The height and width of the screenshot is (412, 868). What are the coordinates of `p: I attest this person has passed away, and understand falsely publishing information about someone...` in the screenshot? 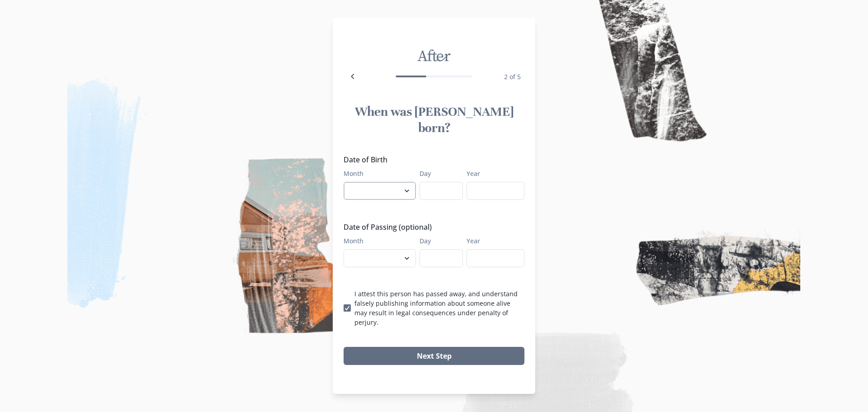 It's located at (439, 308).